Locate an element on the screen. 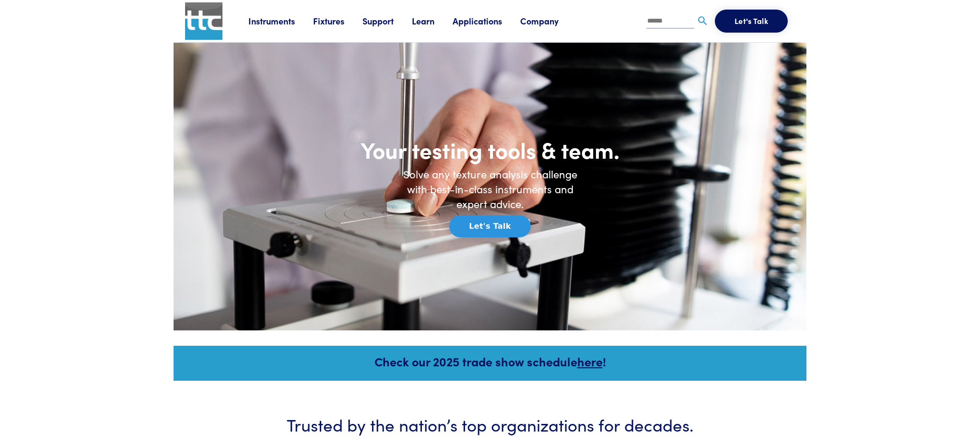 The height and width of the screenshot is (445, 980). h3: Trusted by the nation’s top organizations for decades. is located at coordinates (490, 424).